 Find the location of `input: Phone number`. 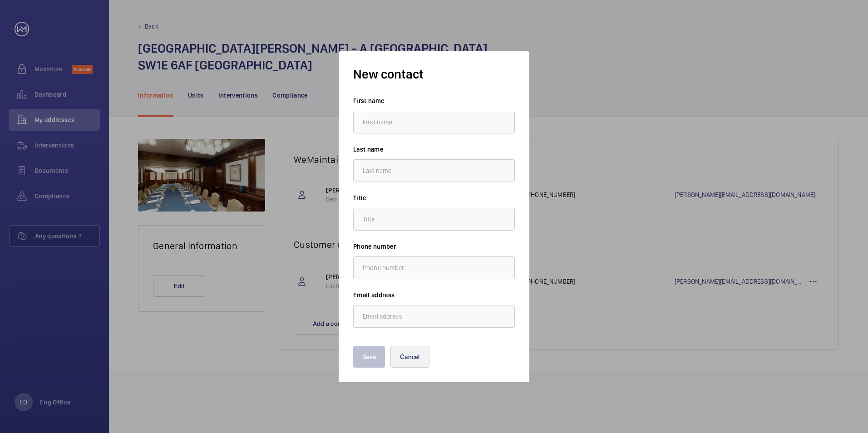

input: Phone number is located at coordinates (434, 268).